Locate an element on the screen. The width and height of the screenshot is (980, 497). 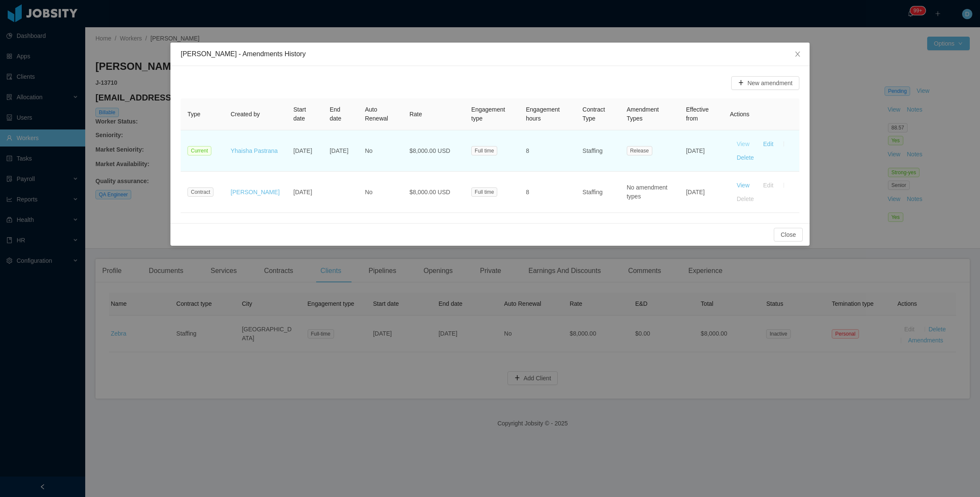
span: Release is located at coordinates (639, 151).